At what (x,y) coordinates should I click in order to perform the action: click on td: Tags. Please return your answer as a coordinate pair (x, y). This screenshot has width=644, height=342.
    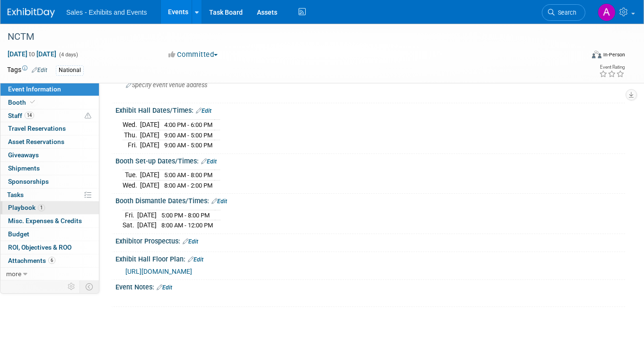
    Looking at the image, I should click on (27, 70).